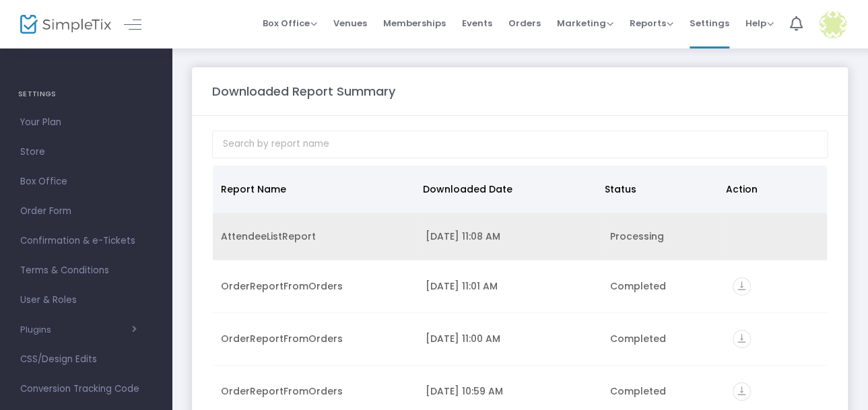 The image size is (868, 410). Describe the element at coordinates (510, 391) in the screenshot. I see `div: 9/23/2025 10:59 AM` at that location.